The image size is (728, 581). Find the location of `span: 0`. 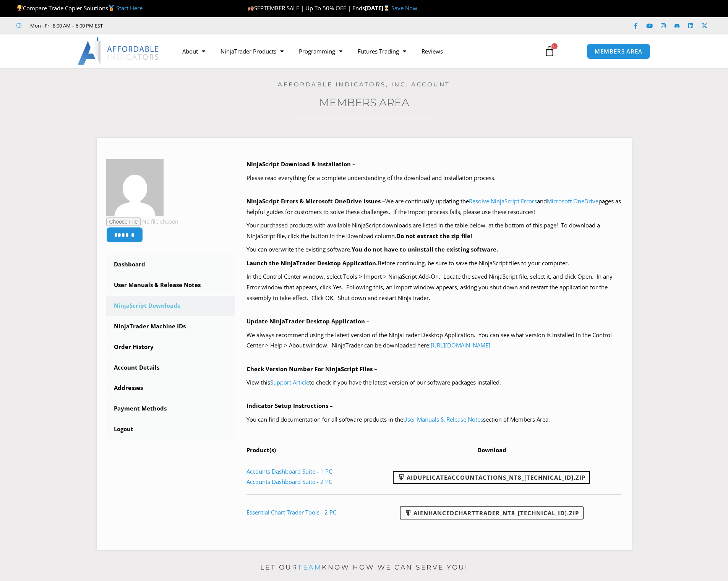

span: 0 is located at coordinates (555, 46).